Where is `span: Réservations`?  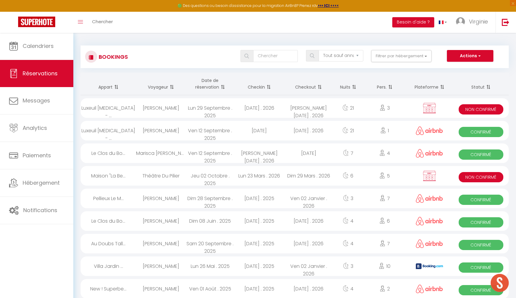
span: Réservations is located at coordinates (40, 73).